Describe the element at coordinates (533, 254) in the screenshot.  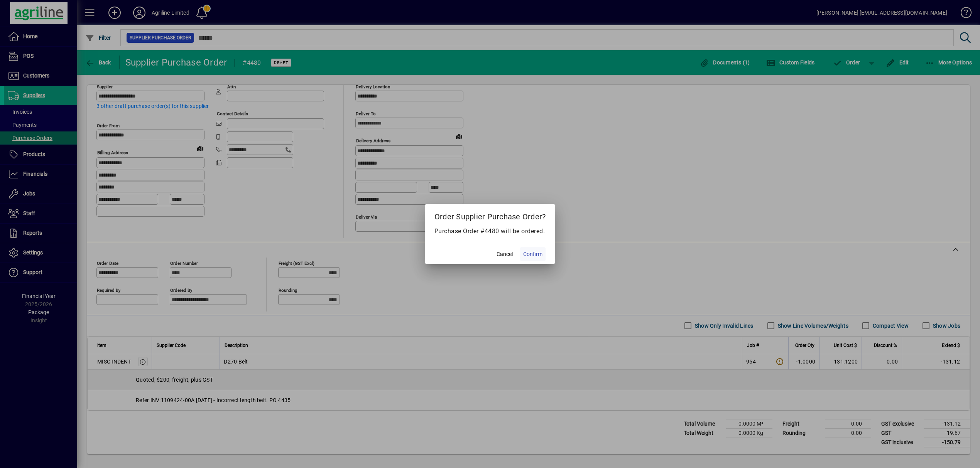
I see `button: Confirm` at that location.